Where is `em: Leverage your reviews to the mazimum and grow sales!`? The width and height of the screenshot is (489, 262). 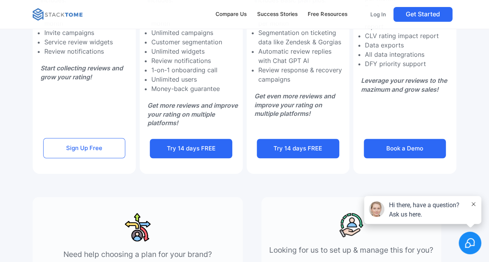 em: Leverage your reviews to the mazimum and grow sales! is located at coordinates (403, 85).